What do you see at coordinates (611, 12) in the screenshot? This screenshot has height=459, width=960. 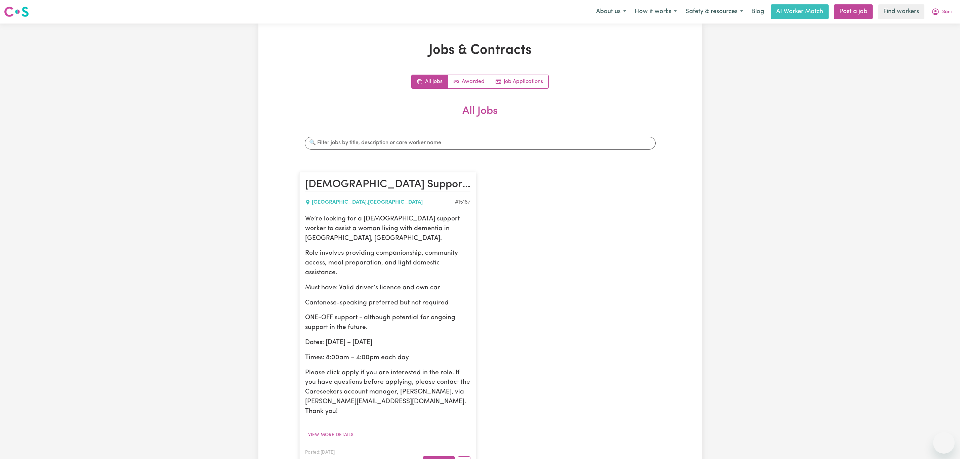 I see `button: About us` at bounding box center [611, 12].